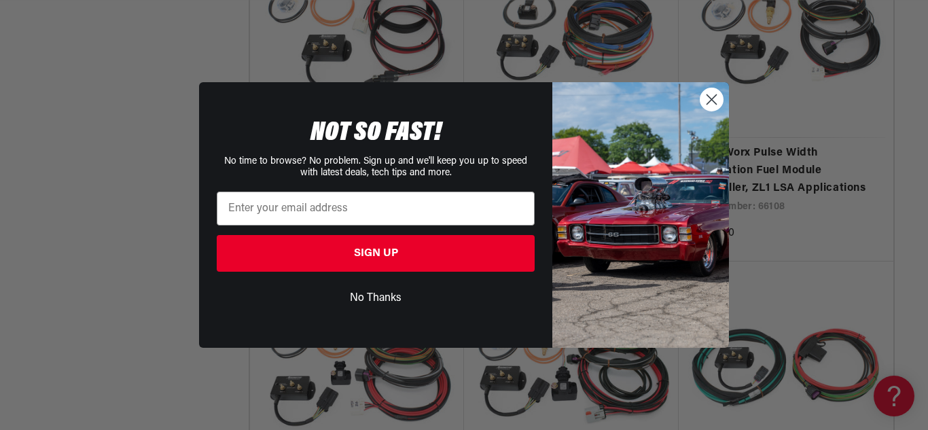 The image size is (928, 430). I want to click on span: No time to browse? No problem. Sign up and we'll keep you up to speed with latest deals, tech tip..., so click(376, 167).